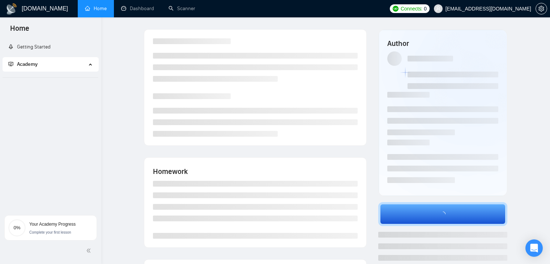  Describe the element at coordinates (443, 43) in the screenshot. I see `h4: Author` at that location.